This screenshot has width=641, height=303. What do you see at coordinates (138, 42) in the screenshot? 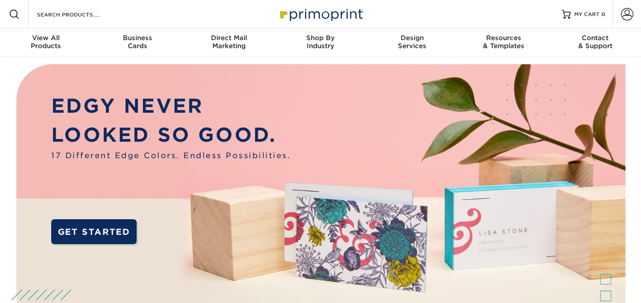
I see `div: Cards` at bounding box center [138, 42].